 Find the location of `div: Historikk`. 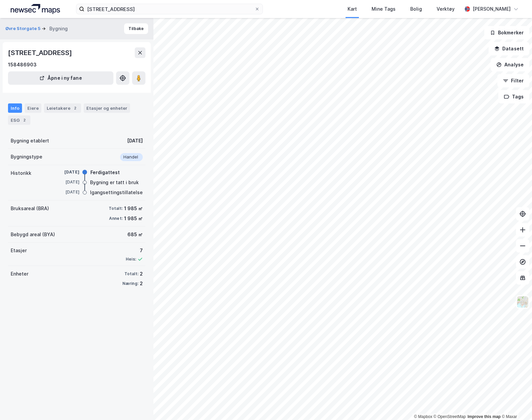

div: Historikk is located at coordinates (21, 173).